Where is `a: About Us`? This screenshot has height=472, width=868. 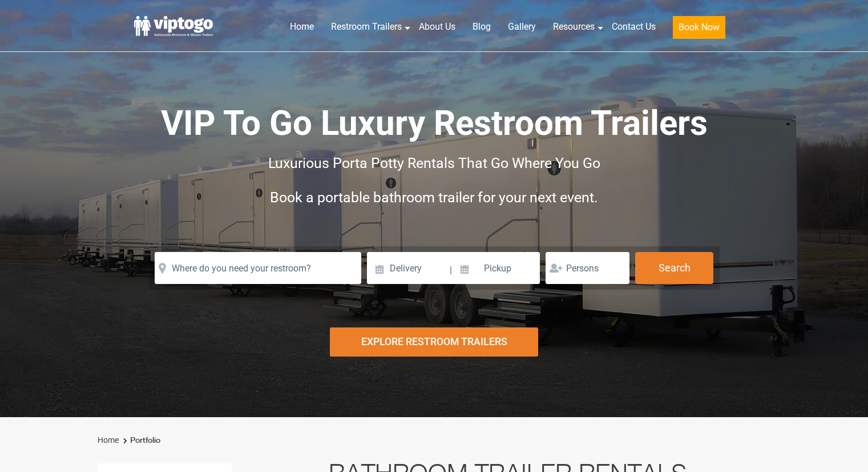
a: About Us is located at coordinates (437, 27).